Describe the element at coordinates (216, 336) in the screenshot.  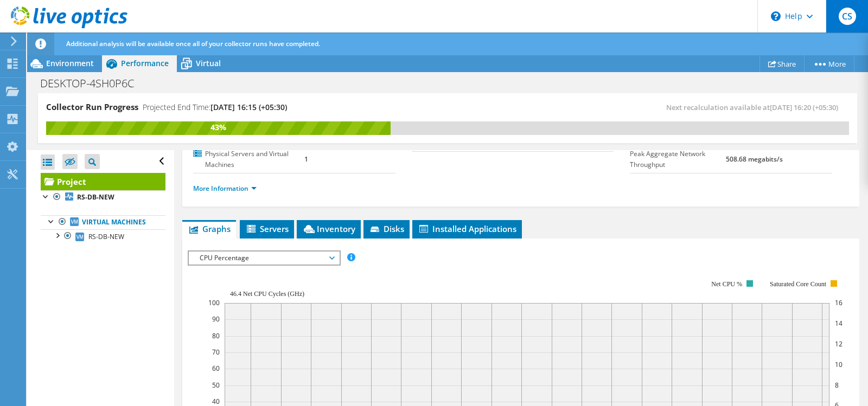
I see `text: 80` at that location.